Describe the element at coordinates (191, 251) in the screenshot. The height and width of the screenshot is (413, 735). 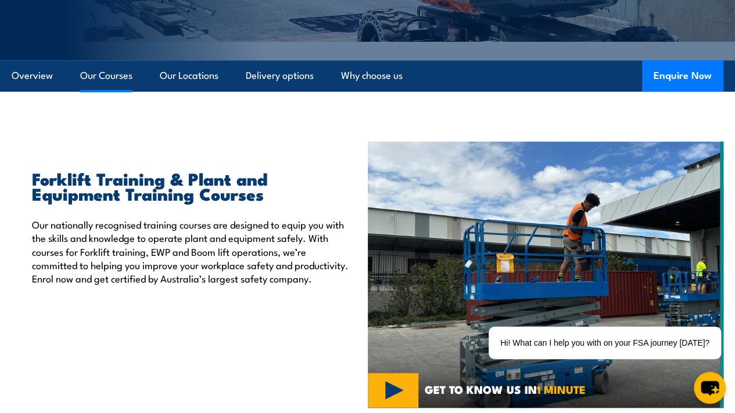
I see `p: Our nationally recognised training courses are designed to equip you with the skills and knowledg...` at that location.